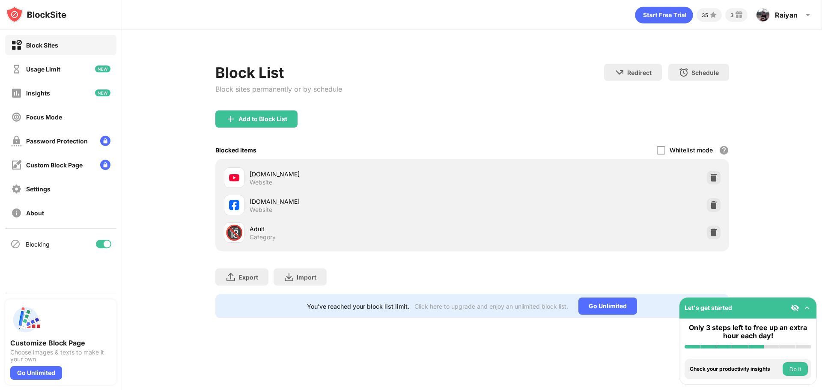 The height and width of the screenshot is (390, 822). Describe the element at coordinates (16, 165) in the screenshot. I see `img: customize-block-page-off.svg` at that location.